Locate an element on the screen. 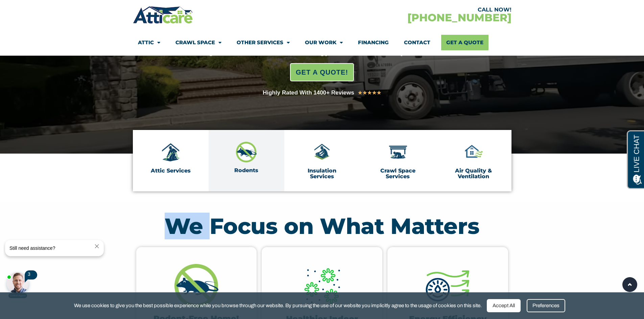 The height and width of the screenshot is (319, 644). a: Our Work is located at coordinates (324, 43).